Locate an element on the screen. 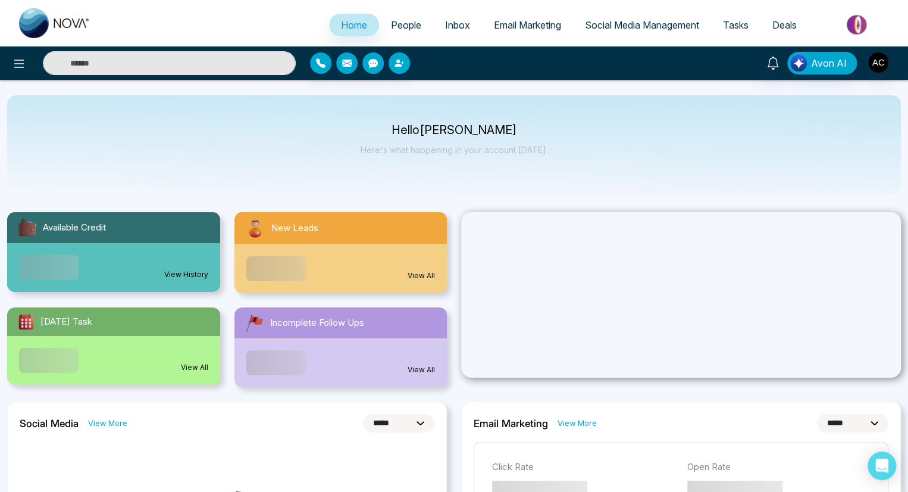 Image resolution: width=908 pixels, height=492 pixels. span: Avon AI is located at coordinates (829, 63).